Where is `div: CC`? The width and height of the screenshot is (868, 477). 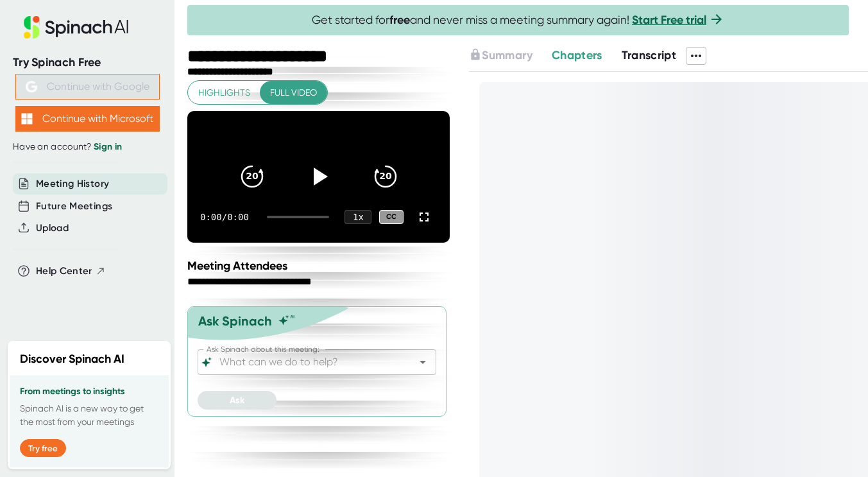
div: CC is located at coordinates (391, 217).